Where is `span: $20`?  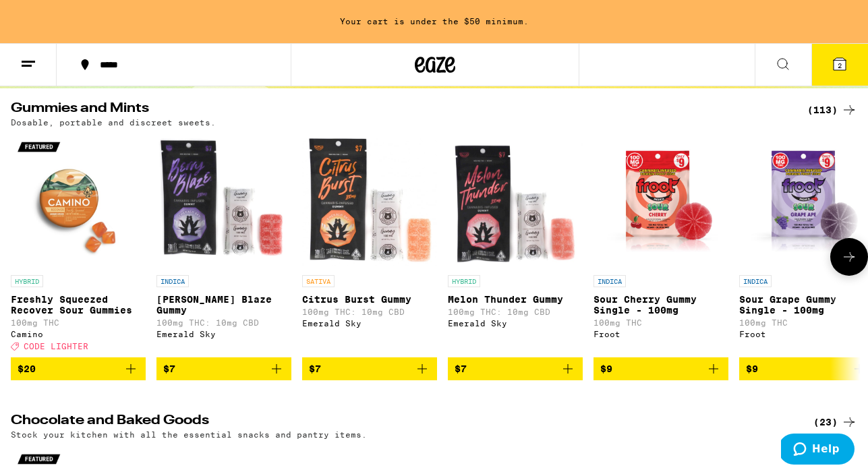 span: $20 is located at coordinates (26, 369).